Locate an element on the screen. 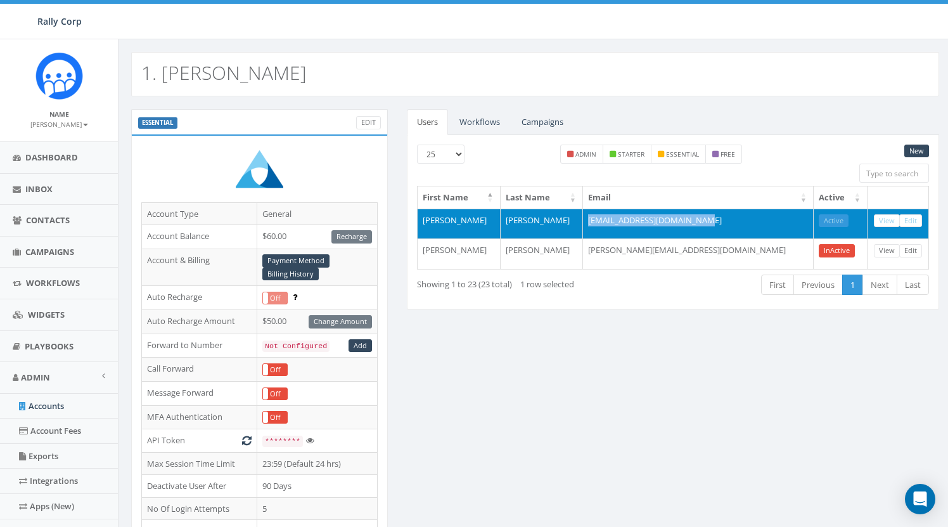  div: Open Intercom Messenger is located at coordinates (920, 499).